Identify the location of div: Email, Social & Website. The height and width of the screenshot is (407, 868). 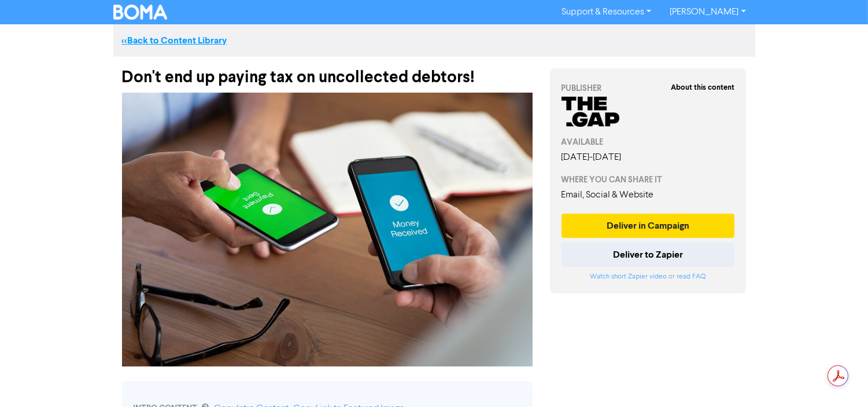
(649, 195).